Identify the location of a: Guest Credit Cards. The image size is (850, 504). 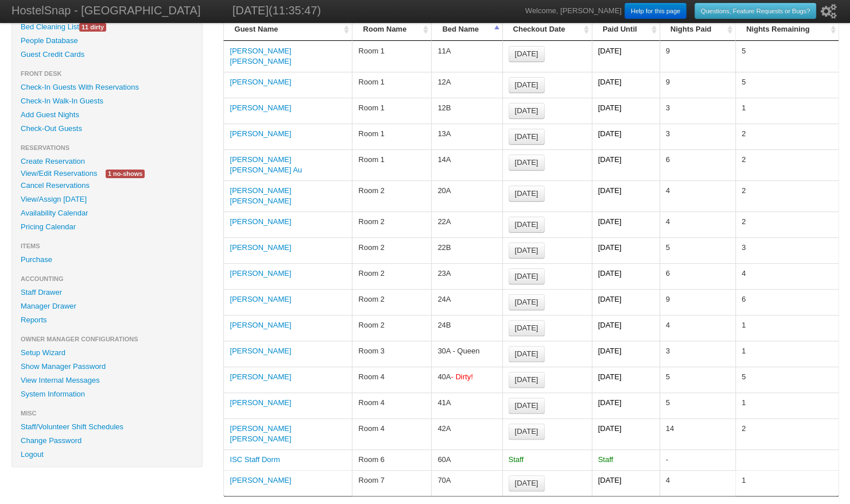
(106, 55).